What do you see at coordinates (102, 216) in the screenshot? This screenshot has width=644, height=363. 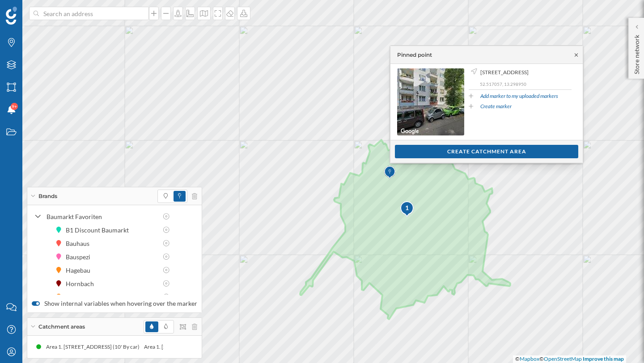 I see `div: Baumarkt Favoriten` at bounding box center [102, 216].